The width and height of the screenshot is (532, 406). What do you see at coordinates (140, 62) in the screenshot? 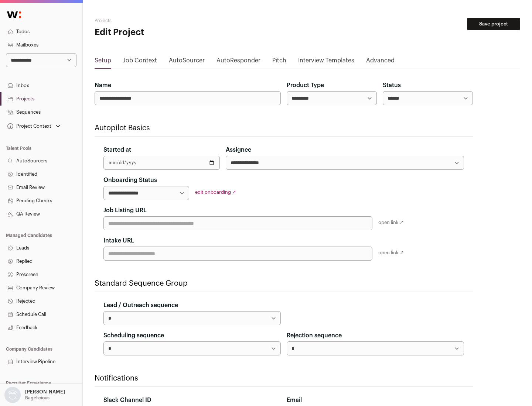
I see `a: Job Context` at bounding box center [140, 62].